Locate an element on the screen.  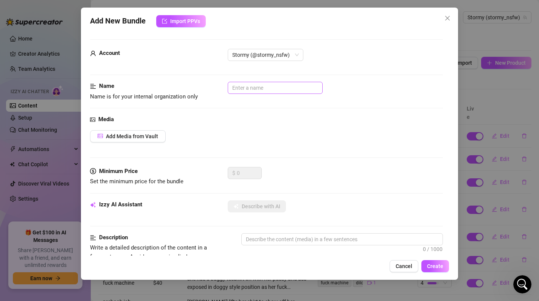
div: Schedule a FREE consulting call: is located at coordinates (76, 143).